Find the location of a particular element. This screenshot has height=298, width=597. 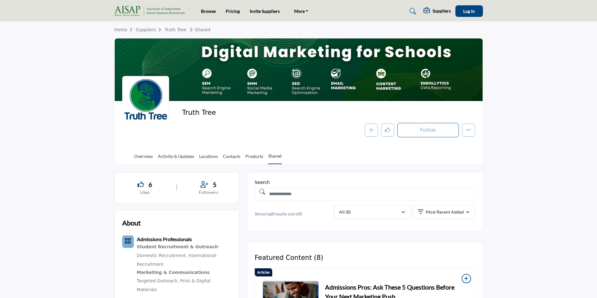

a: Home is located at coordinates (125, 30).